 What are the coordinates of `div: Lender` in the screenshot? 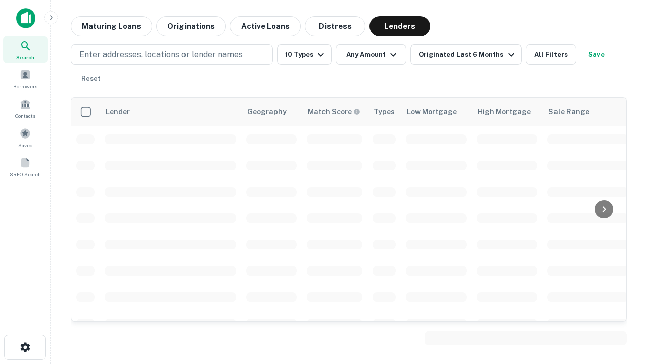 It's located at (118, 112).